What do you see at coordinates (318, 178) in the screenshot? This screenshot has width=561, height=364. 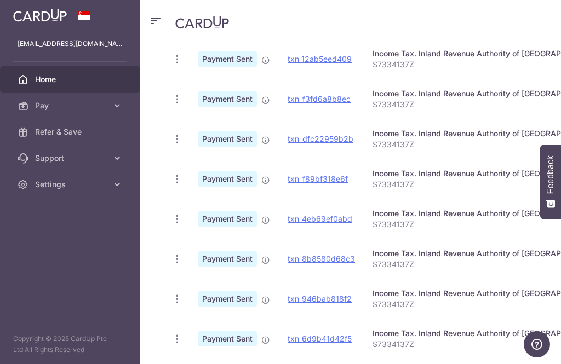 I see `a: txn_f89bf318e6f` at bounding box center [318, 178].